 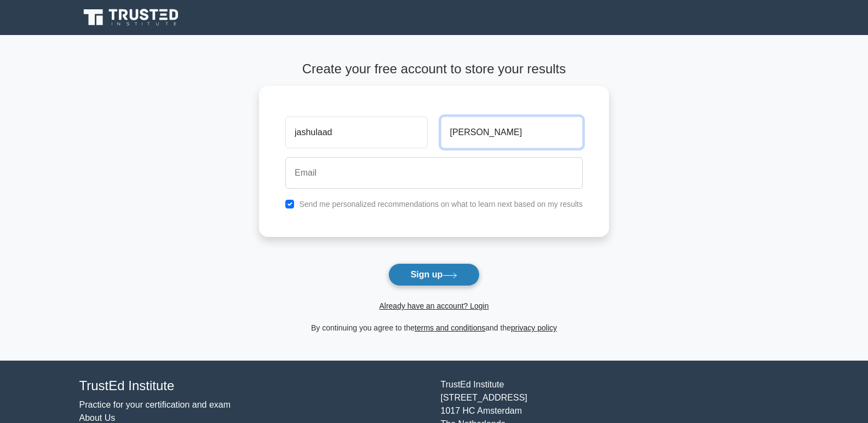 What do you see at coordinates (434, 69) in the screenshot?
I see `h4: Create your free account to store your results` at bounding box center [434, 69].